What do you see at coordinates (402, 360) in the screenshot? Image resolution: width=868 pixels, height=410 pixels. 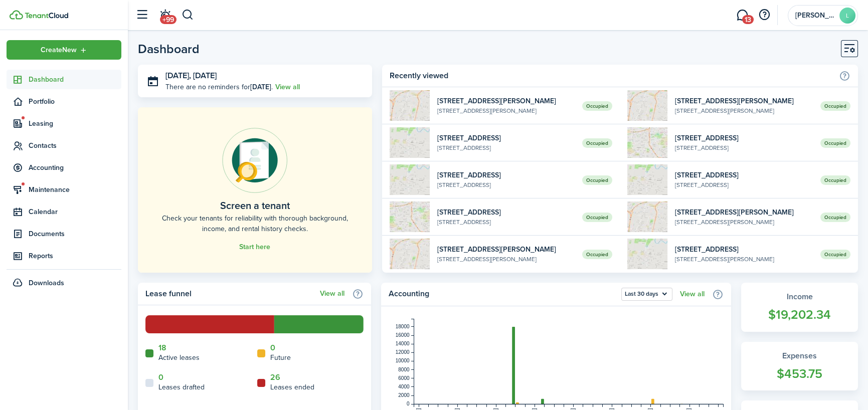 I see `tspan: 10000` at bounding box center [402, 360].